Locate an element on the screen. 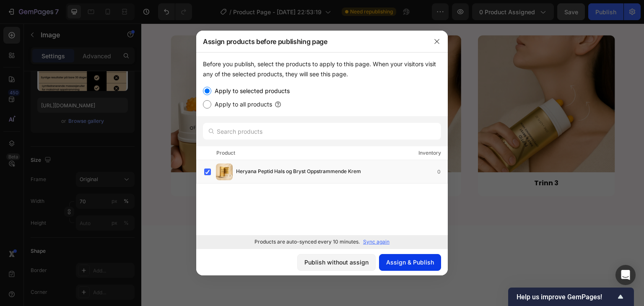 The image size is (644, 306). img: product-img is located at coordinates (224, 172).